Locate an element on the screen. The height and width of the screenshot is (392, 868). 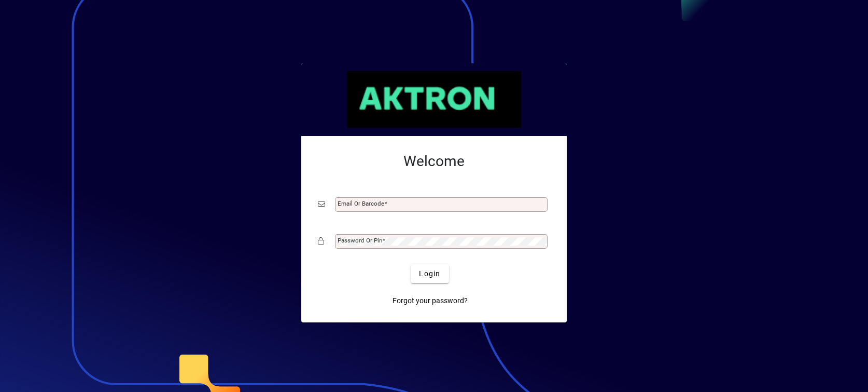
h2: Welcome is located at coordinates (434, 161).